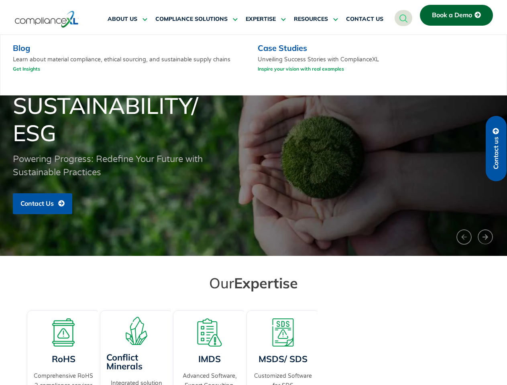 The height and width of the screenshot is (385, 507). I want to click on a: Book a Demo, so click(456, 15).